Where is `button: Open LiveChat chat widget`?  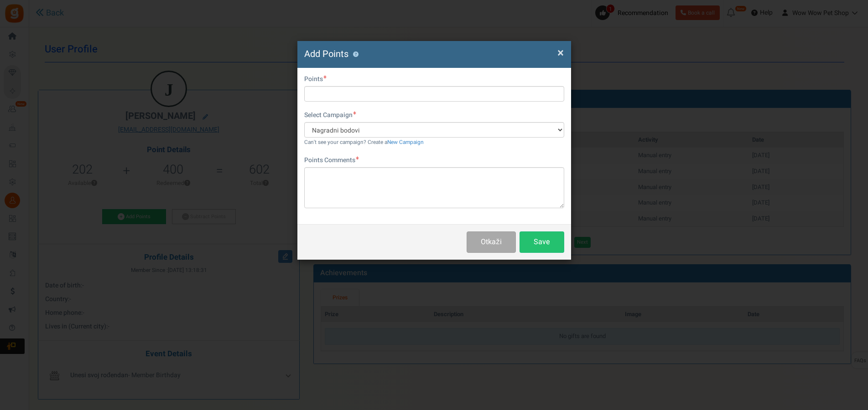 button: Open LiveChat chat widget is located at coordinates (21, 17).